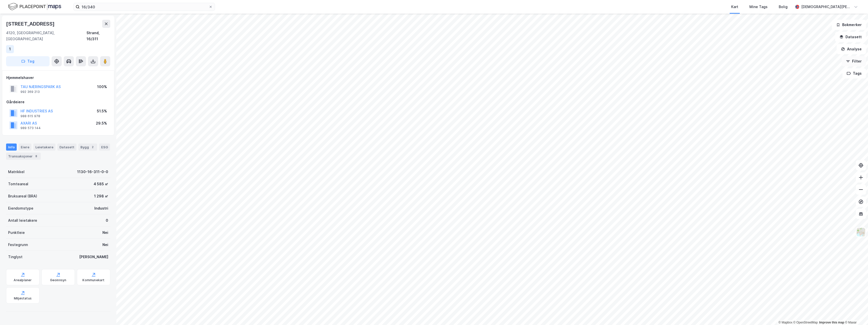  I want to click on a: Improve this map, so click(831, 322).